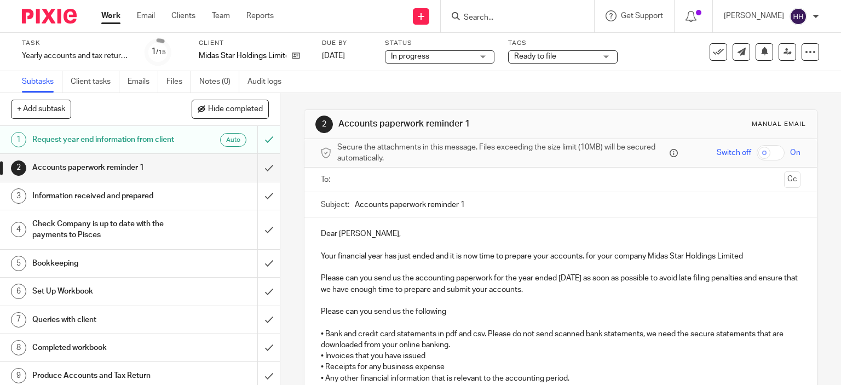 The height and width of the screenshot is (385, 841). I want to click on span: Switch off, so click(733, 153).